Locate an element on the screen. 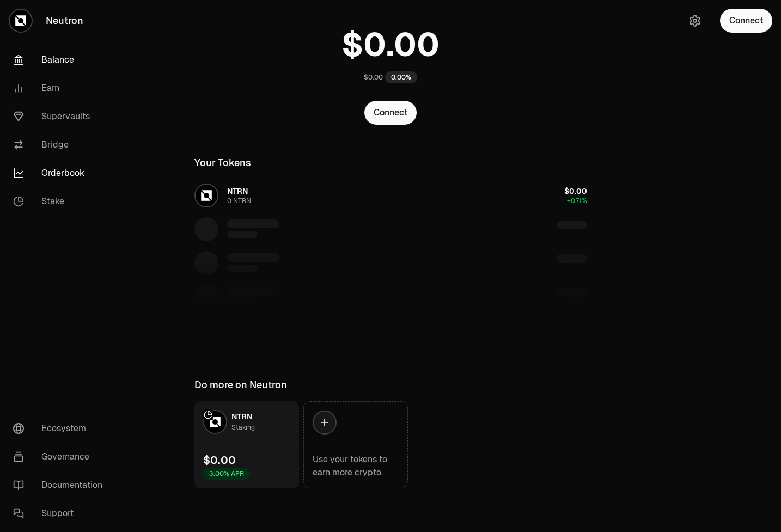  div: Use your tokens to earn more crypto. is located at coordinates (355, 466).